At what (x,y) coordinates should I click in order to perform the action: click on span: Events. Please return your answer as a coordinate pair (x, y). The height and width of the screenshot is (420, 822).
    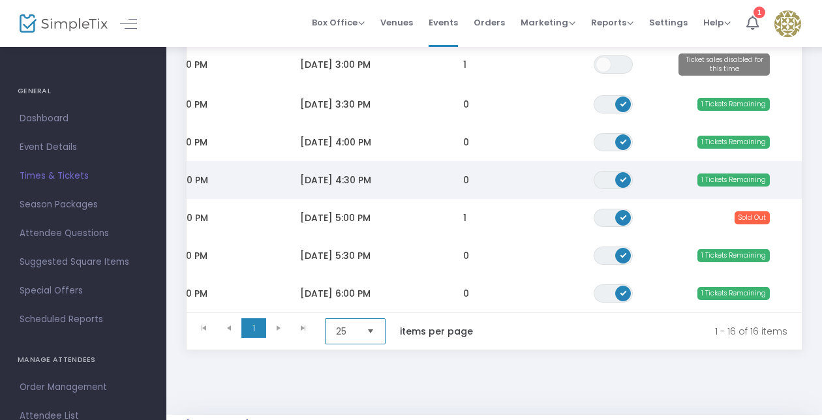
    Looking at the image, I should click on (443, 22).